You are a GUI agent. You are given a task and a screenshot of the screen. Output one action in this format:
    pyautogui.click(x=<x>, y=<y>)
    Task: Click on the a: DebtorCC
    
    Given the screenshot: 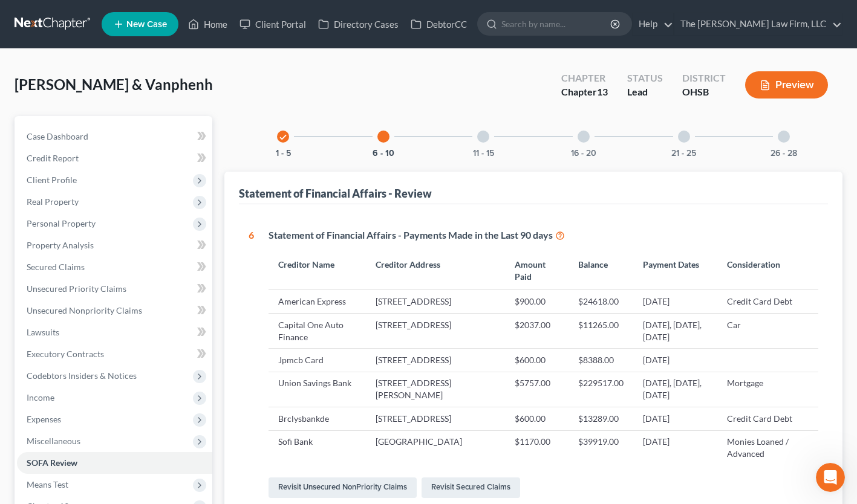 What is the action you would take?
    pyautogui.click(x=439, y=24)
    